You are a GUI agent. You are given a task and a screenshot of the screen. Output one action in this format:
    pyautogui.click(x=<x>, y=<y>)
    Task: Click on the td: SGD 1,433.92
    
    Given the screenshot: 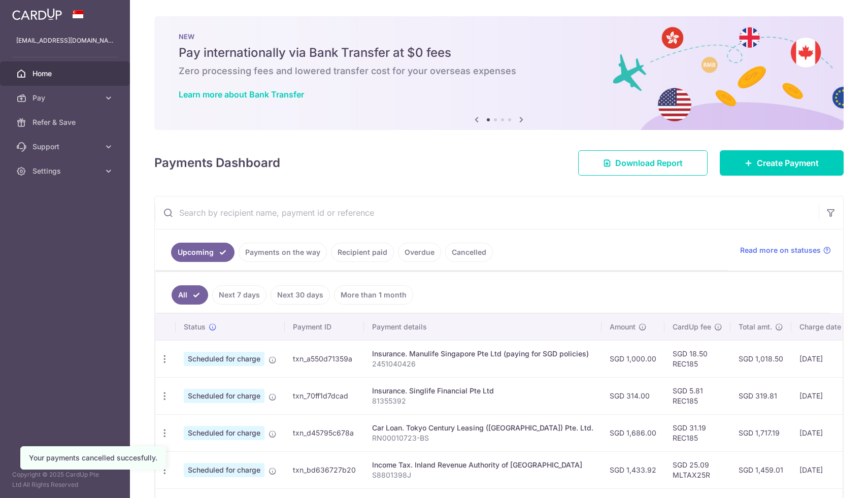 What is the action you would take?
    pyautogui.click(x=633, y=469)
    